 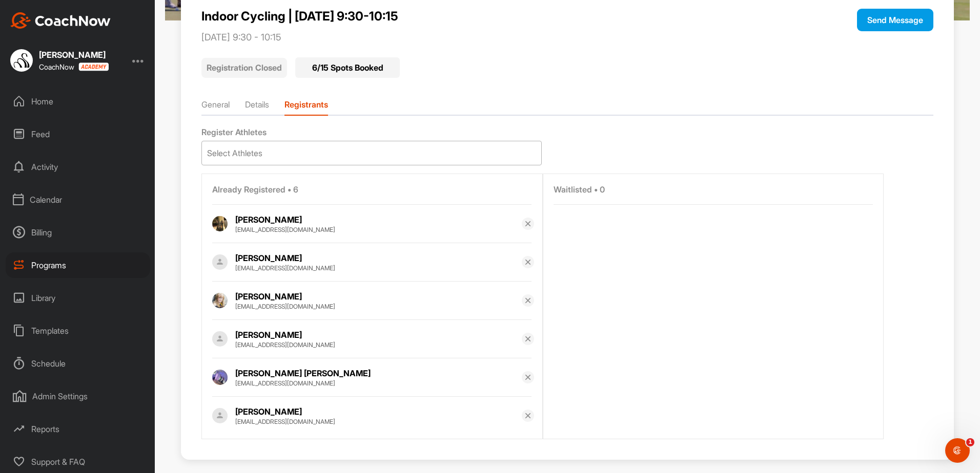 I want to click on div: Templates, so click(x=78, y=331).